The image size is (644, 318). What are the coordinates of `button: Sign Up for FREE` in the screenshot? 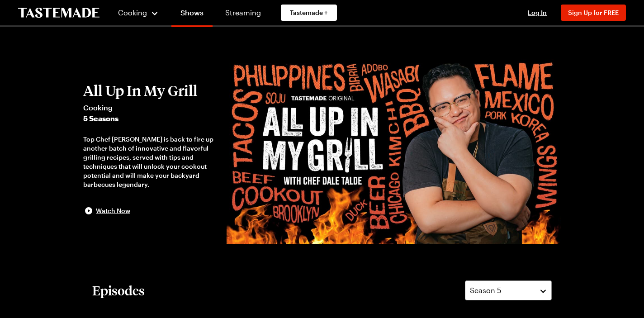 It's located at (593, 13).